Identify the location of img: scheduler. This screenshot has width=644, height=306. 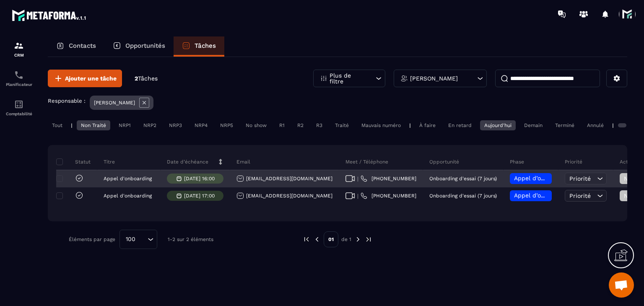
(19, 75).